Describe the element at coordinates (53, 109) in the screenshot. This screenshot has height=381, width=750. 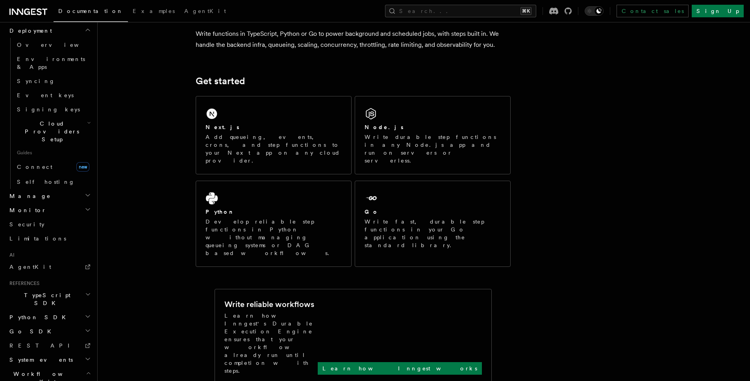
I see `a: Signing keys` at that location.